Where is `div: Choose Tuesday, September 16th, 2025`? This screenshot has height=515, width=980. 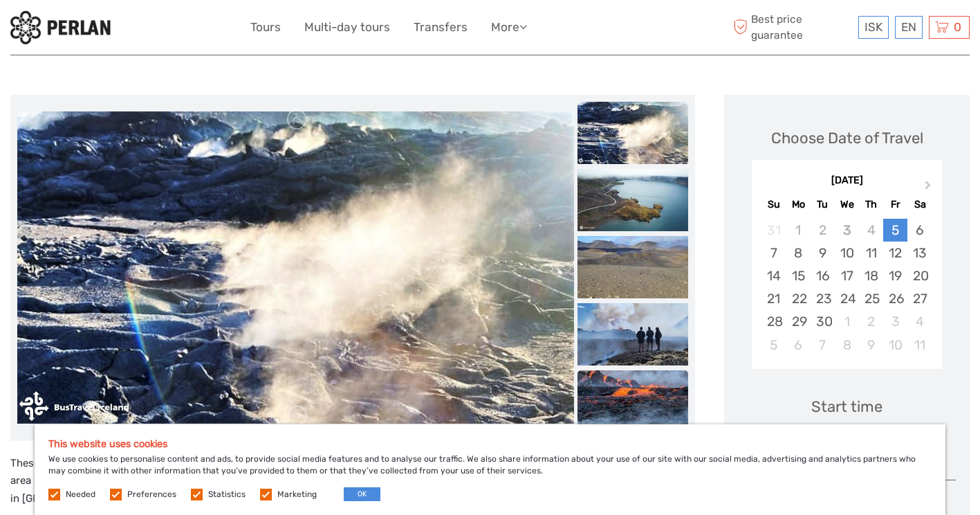 div: Choose Tuesday, September 16th, 2025 is located at coordinates (823, 275).